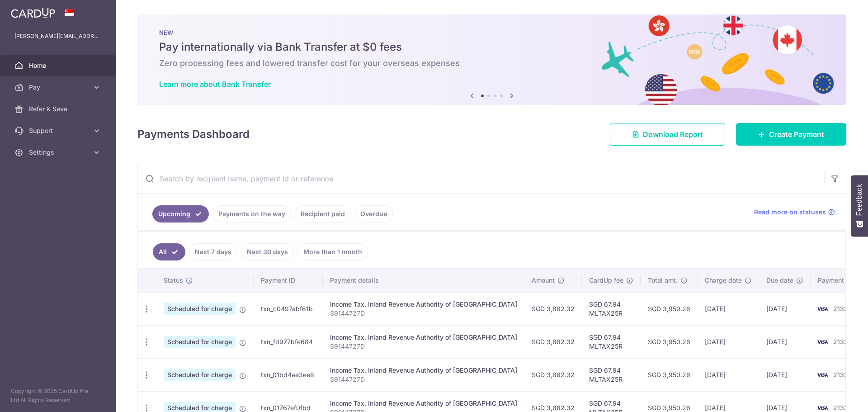  What do you see at coordinates (543, 281) in the screenshot?
I see `span: Amount` at bounding box center [543, 281].